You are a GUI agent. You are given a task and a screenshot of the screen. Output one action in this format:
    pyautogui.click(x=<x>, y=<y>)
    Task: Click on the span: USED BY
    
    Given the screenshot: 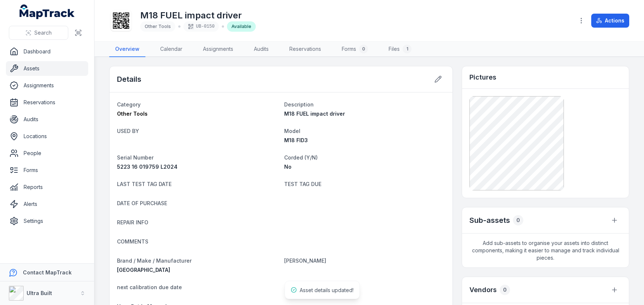 What is the action you would take?
    pyautogui.click(x=128, y=131)
    